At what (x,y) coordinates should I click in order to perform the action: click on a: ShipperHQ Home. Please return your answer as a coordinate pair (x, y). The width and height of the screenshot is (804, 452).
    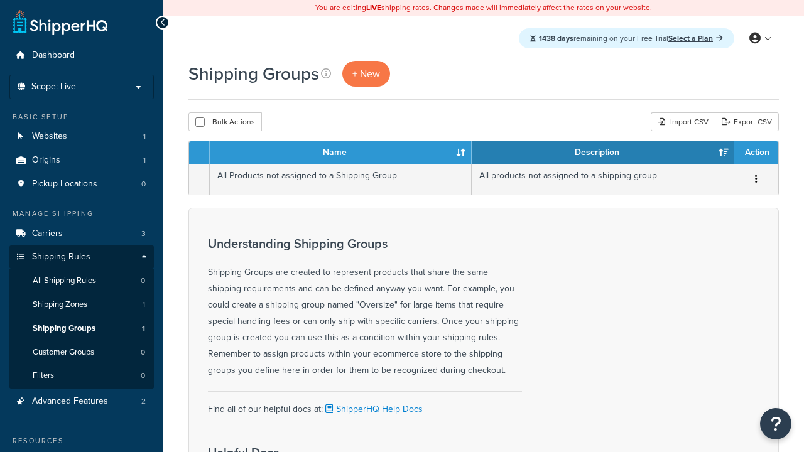
    Looking at the image, I should click on (60, 22).